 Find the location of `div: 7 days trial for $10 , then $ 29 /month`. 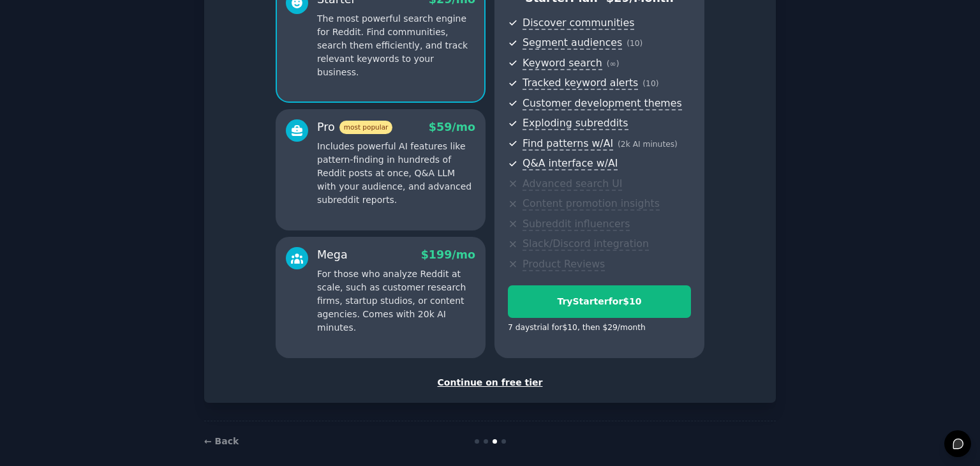

div: 7 days trial for $10 , then $ 29 /month is located at coordinates (577, 328).